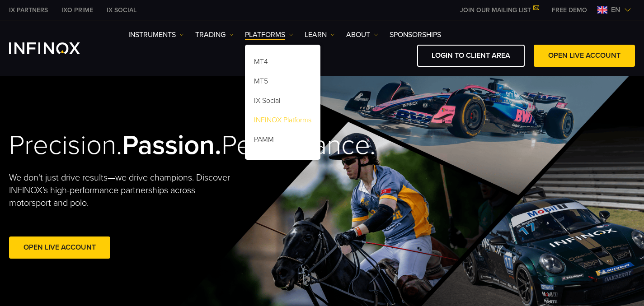 Image resolution: width=644 pixels, height=306 pixels. What do you see at coordinates (282, 102) in the screenshot?
I see `a: IX Social` at bounding box center [282, 102].